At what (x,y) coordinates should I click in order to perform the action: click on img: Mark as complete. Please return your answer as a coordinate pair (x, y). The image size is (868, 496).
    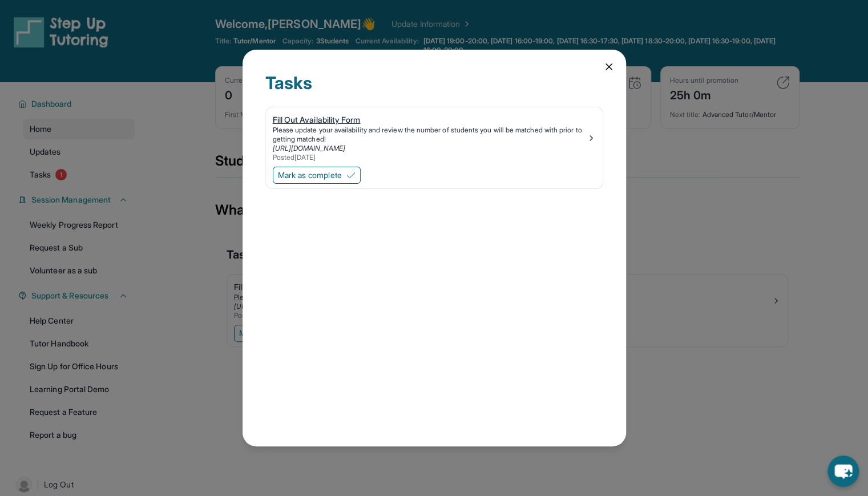
    Looking at the image, I should click on (351, 175).